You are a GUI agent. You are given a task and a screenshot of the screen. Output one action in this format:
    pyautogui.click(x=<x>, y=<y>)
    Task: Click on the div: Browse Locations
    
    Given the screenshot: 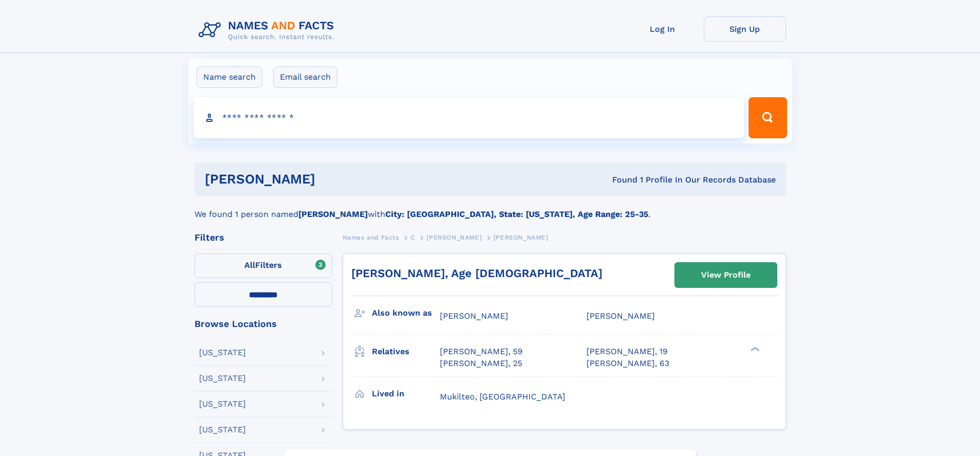 What is the action you would take?
    pyautogui.click(x=263, y=324)
    